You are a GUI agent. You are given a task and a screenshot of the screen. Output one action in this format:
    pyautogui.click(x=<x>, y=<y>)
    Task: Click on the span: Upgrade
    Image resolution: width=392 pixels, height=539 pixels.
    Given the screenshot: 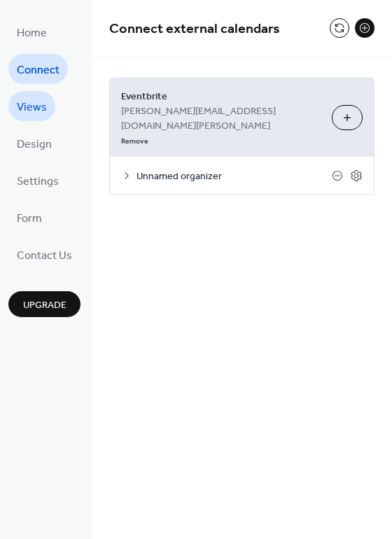 What is the action you would take?
    pyautogui.click(x=45, y=305)
    